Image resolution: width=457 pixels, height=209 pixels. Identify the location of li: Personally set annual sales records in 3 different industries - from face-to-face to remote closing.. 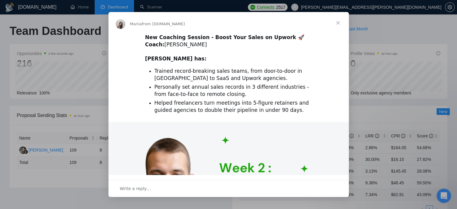
(233, 91).